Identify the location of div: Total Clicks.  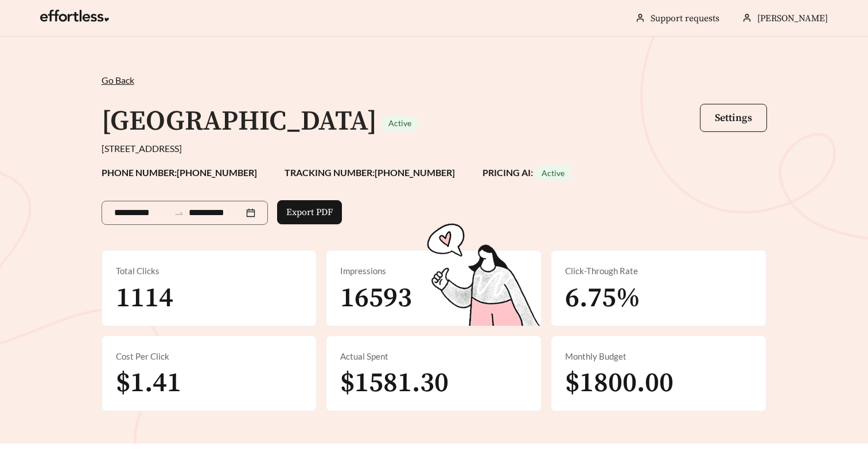
(209, 271).